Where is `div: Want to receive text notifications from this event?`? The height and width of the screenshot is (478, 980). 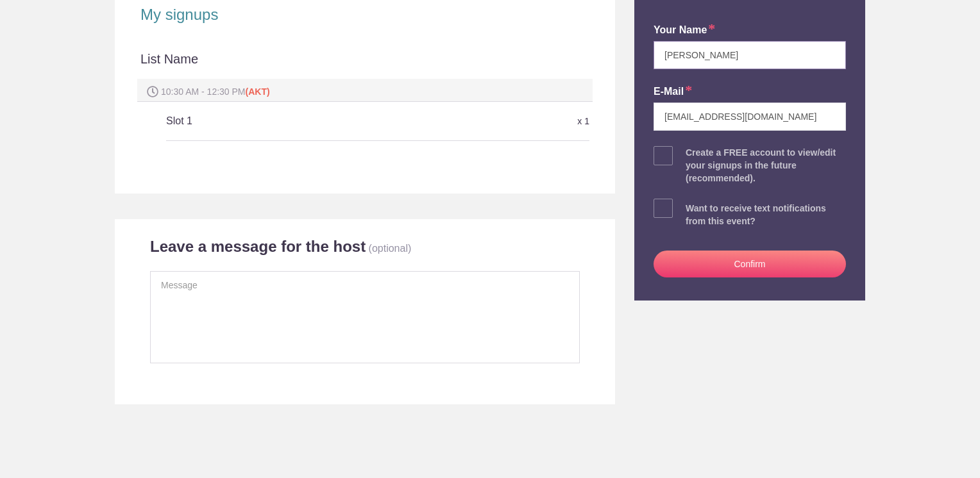
div: Want to receive text notifications from this event? is located at coordinates (766, 215).